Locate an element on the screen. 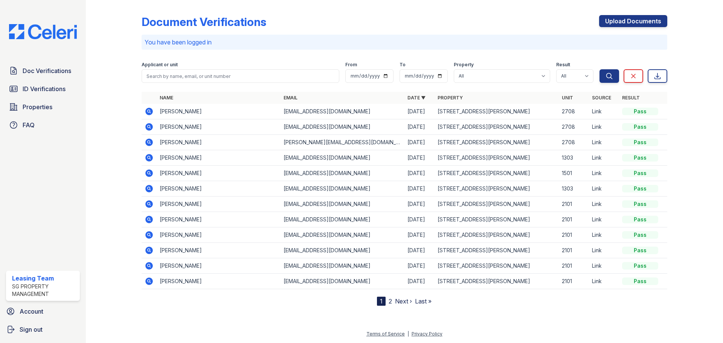 Image resolution: width=723 pixels, height=343 pixels. a: Unit is located at coordinates (567, 98).